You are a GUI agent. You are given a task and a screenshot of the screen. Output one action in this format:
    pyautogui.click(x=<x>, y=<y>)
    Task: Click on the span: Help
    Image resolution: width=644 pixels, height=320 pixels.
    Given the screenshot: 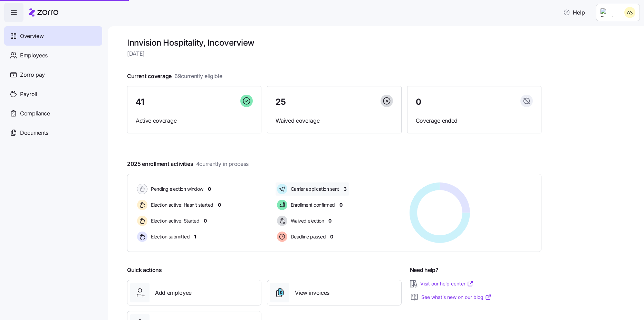 What is the action you would take?
    pyautogui.click(x=574, y=13)
    